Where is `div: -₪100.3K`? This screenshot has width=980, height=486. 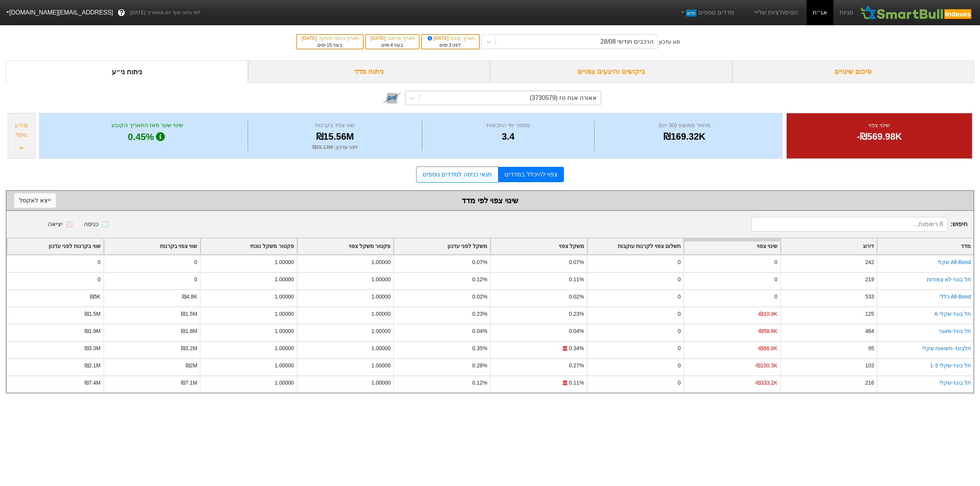 div: -₪100.3K is located at coordinates (766, 365).